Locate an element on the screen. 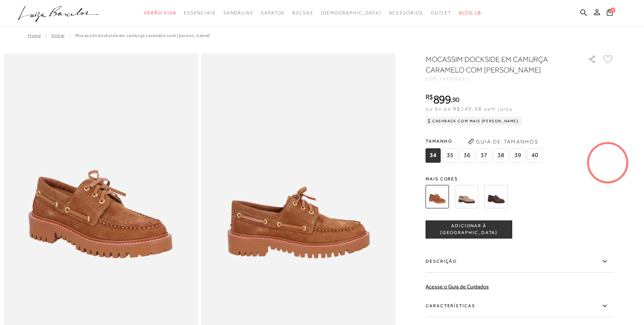  a: Voltar is located at coordinates (58, 35).